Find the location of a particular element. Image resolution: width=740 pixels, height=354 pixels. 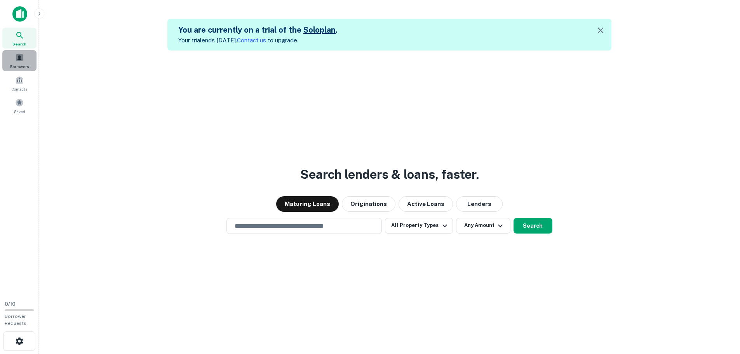

button: Search is located at coordinates (533, 226).